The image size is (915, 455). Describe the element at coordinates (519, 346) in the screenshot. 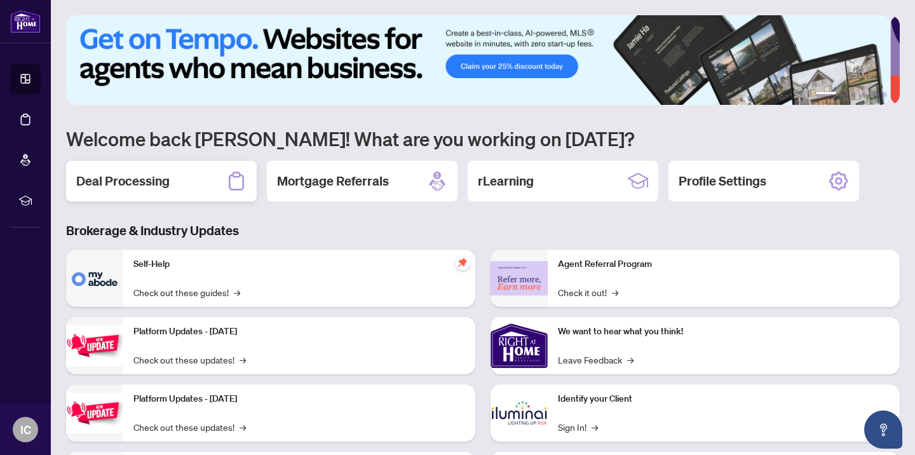

I see `img: We want to hear what you think!` at that location.